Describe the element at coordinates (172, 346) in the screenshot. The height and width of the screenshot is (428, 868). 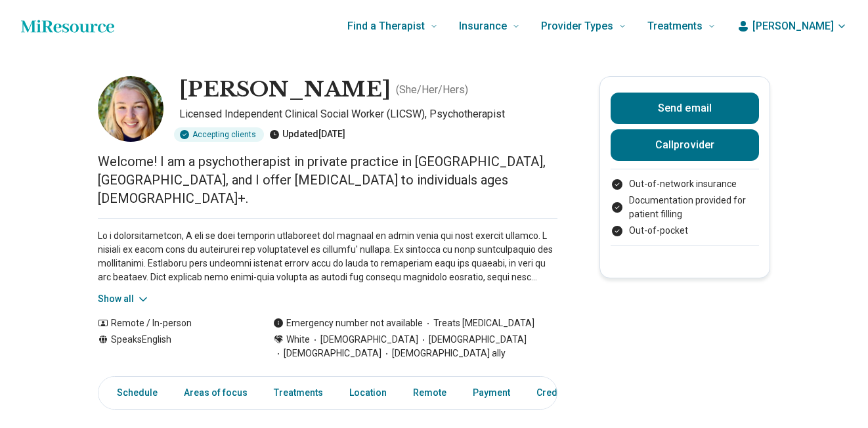
I see `div: Speaks English` at that location.